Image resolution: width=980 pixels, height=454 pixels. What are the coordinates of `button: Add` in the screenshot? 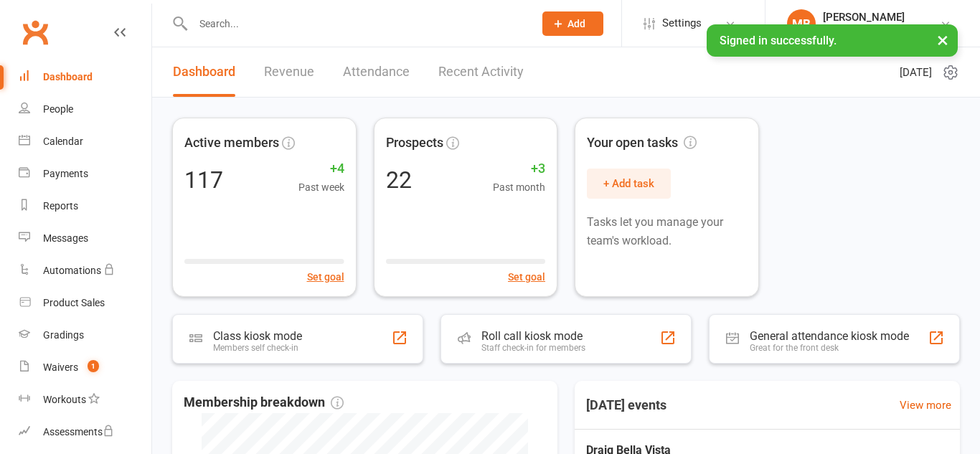 It's located at (572, 24).